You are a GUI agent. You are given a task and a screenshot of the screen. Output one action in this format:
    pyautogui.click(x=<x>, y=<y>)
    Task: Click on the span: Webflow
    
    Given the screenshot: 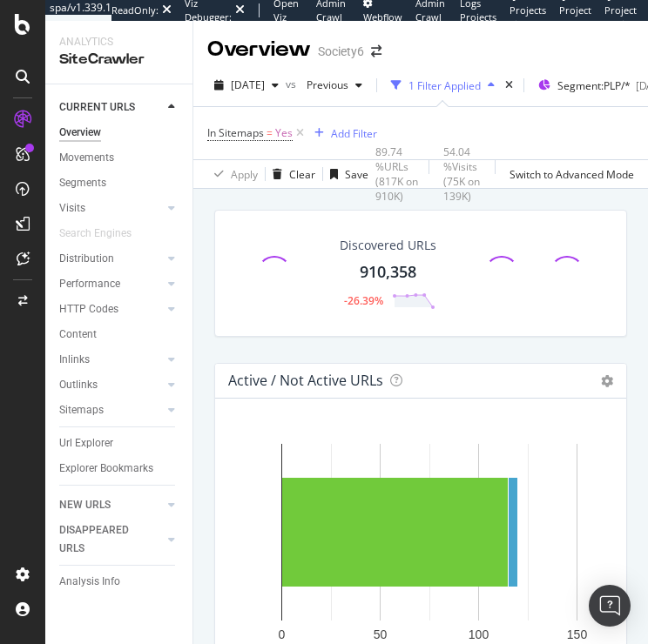 What is the action you would take?
    pyautogui.click(x=383, y=16)
    